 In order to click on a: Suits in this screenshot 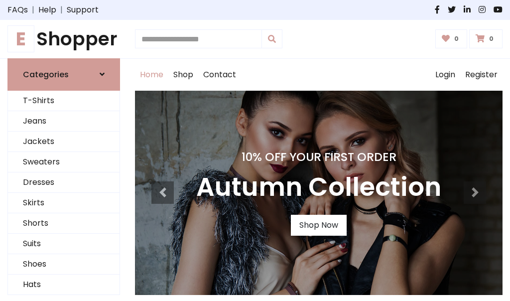, I will do `click(64, 243)`.